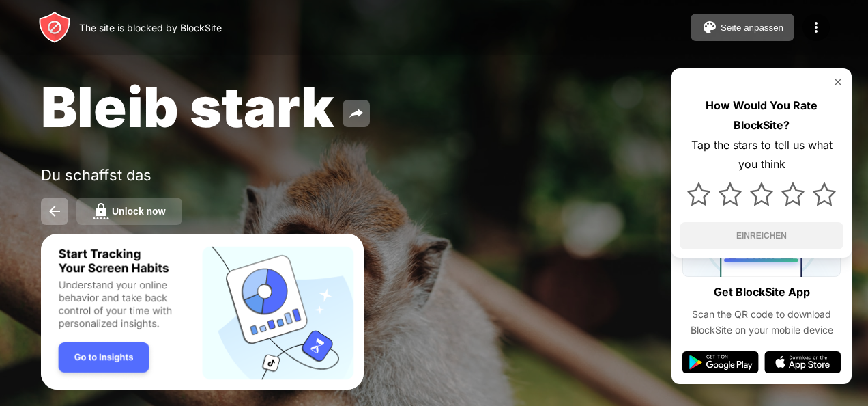  What do you see at coordinates (188, 107) in the screenshot?
I see `span: Bleib stark` at bounding box center [188, 107].